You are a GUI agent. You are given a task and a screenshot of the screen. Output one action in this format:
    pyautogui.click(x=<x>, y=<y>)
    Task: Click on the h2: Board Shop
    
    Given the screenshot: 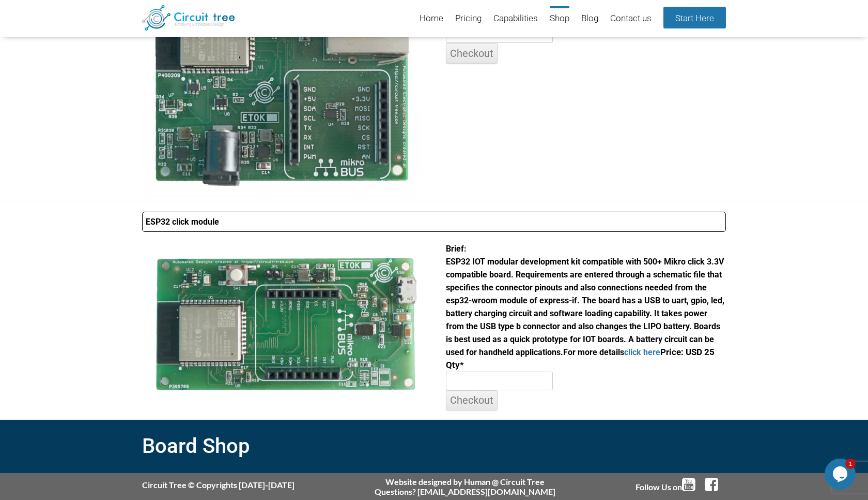 What is the action you would take?
    pyautogui.click(x=434, y=446)
    